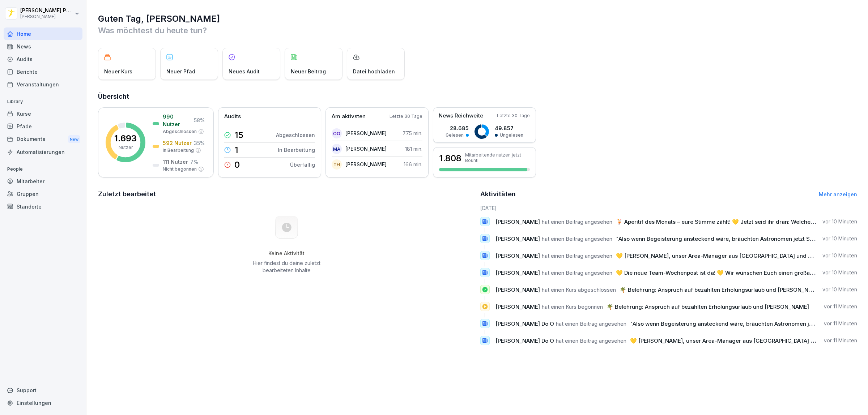 The height and width of the screenshot is (415, 868). I want to click on p: 0, so click(237, 165).